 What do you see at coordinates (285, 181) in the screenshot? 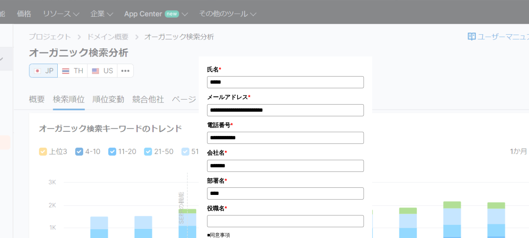
I see `label: 部署名` at bounding box center [285, 181].